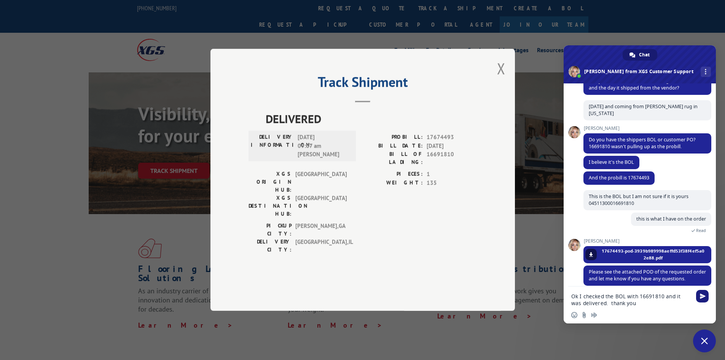  What do you see at coordinates (393, 137) in the screenshot?
I see `label: PROBILL:` at bounding box center [393, 137].